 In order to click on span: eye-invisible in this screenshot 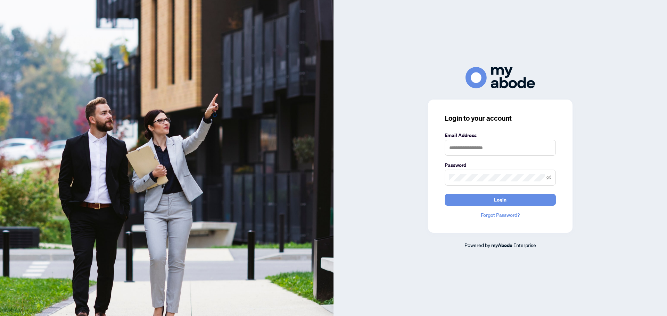, I will do `click(549, 178)`.